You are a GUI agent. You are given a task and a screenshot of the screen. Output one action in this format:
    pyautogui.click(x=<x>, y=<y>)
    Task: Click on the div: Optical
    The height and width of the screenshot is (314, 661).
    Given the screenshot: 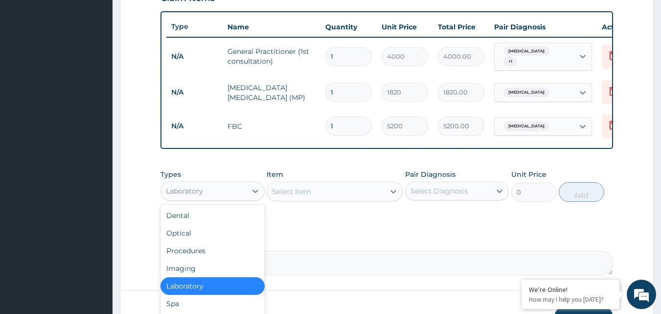 What is the action you would take?
    pyautogui.click(x=212, y=233)
    